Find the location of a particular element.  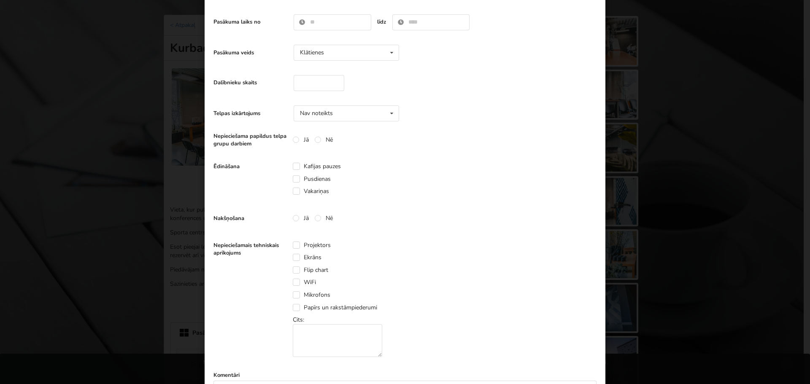

label: Projektors is located at coordinates (312, 245).